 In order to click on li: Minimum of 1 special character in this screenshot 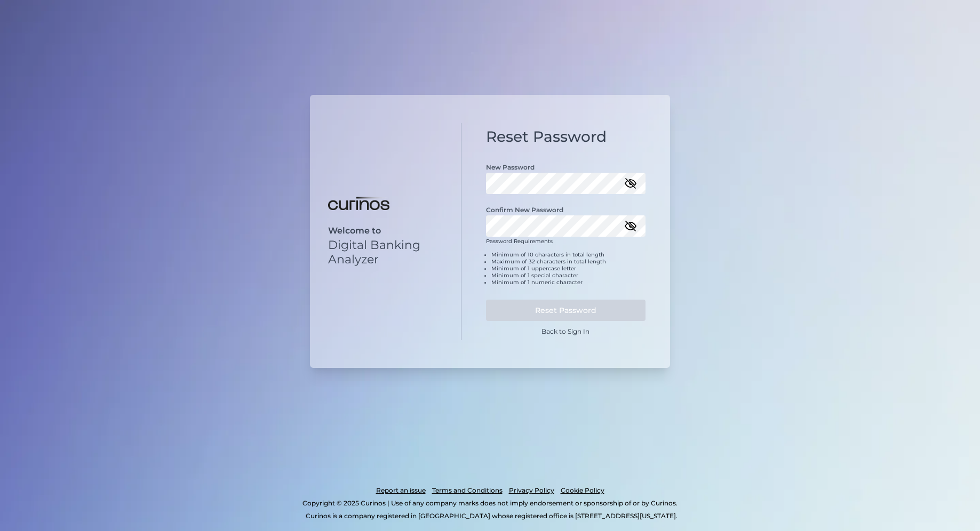, I will do `click(569, 275)`.